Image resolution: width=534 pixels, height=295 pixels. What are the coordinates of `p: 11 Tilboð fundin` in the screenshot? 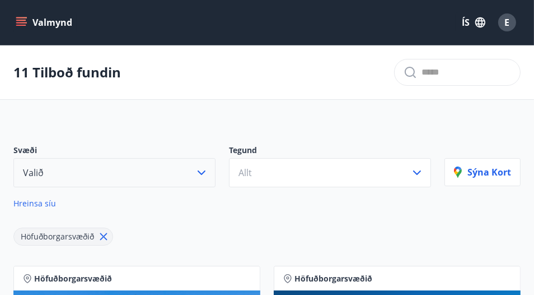 It's located at (67, 72).